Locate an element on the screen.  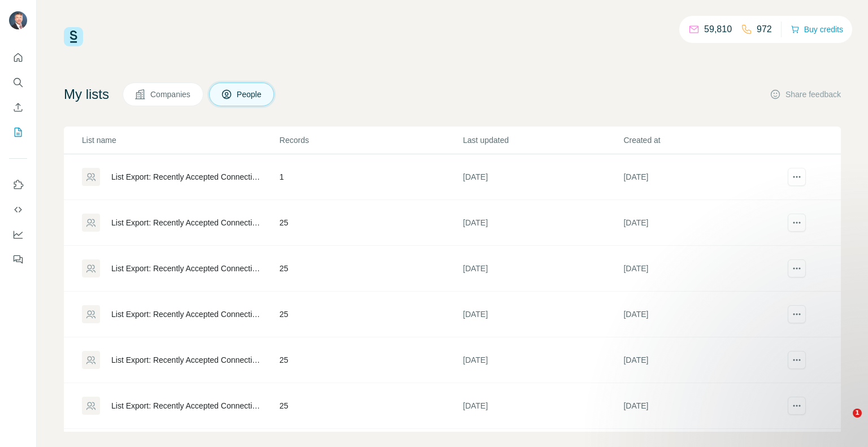
td: 1 is located at coordinates (371, 177).